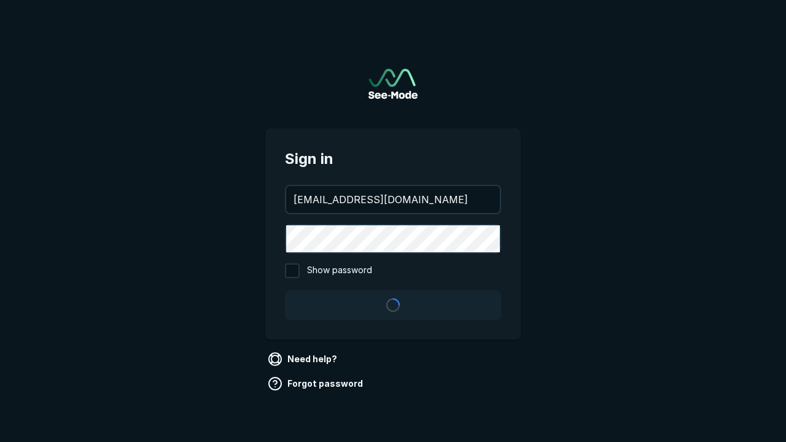  Describe the element at coordinates (393, 200) in the screenshot. I see `input: your@email.com` at that location.